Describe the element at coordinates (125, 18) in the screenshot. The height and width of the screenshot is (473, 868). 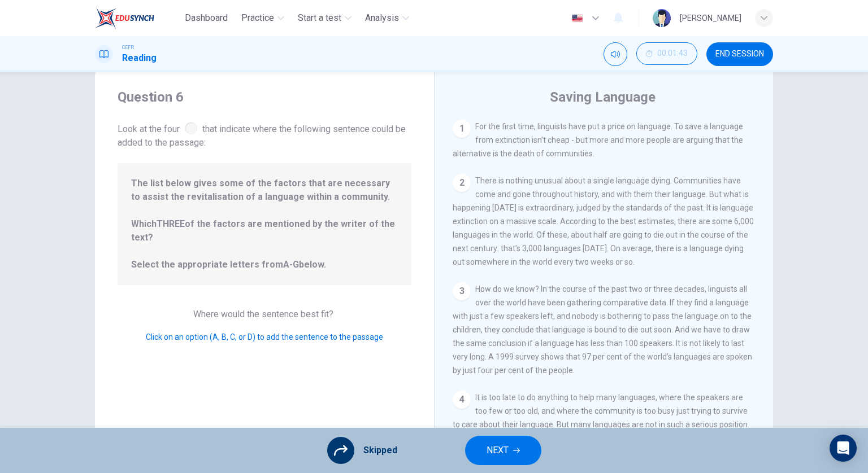
I see `img: EduSynch logo` at that location.